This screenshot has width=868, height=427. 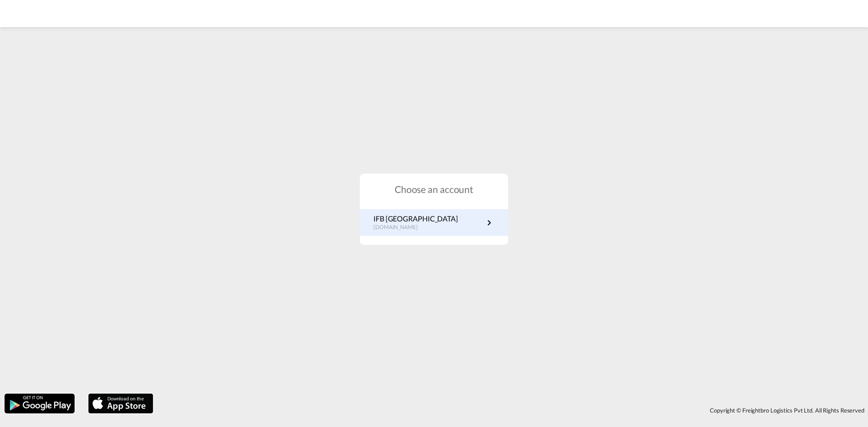 I want to click on div: Copyright © Freightbro Logistics Pvt Ltd. All Rights Reserved, so click(x=512, y=410).